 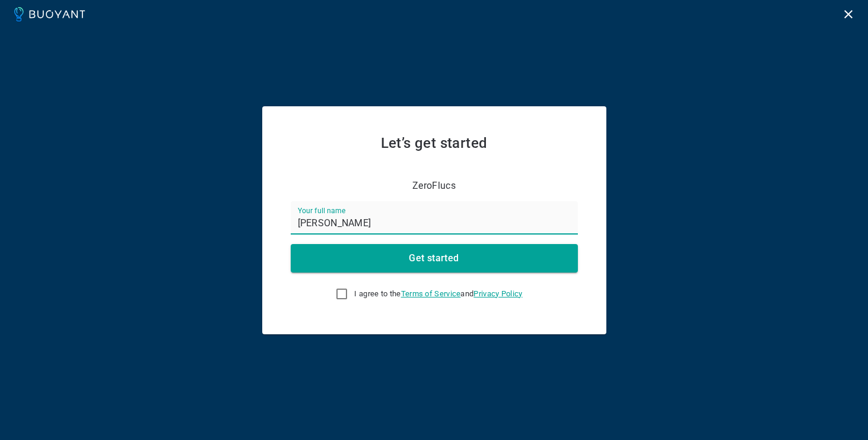 What do you see at coordinates (434, 258) in the screenshot?
I see `h4: Get started` at bounding box center [434, 258].